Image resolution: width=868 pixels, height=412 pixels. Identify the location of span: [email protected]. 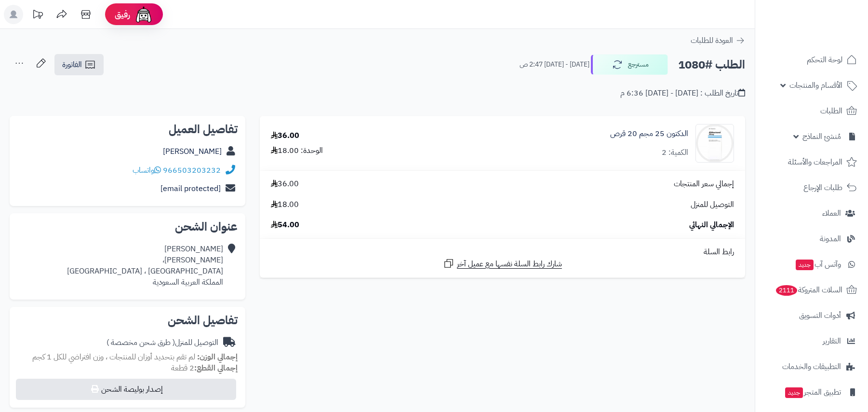
(191, 189).